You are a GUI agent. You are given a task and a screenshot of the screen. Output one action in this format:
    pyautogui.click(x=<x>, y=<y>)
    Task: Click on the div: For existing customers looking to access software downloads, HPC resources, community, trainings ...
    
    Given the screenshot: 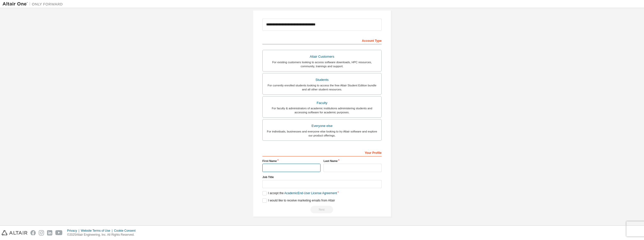 What is the action you would take?
    pyautogui.click(x=322, y=64)
    